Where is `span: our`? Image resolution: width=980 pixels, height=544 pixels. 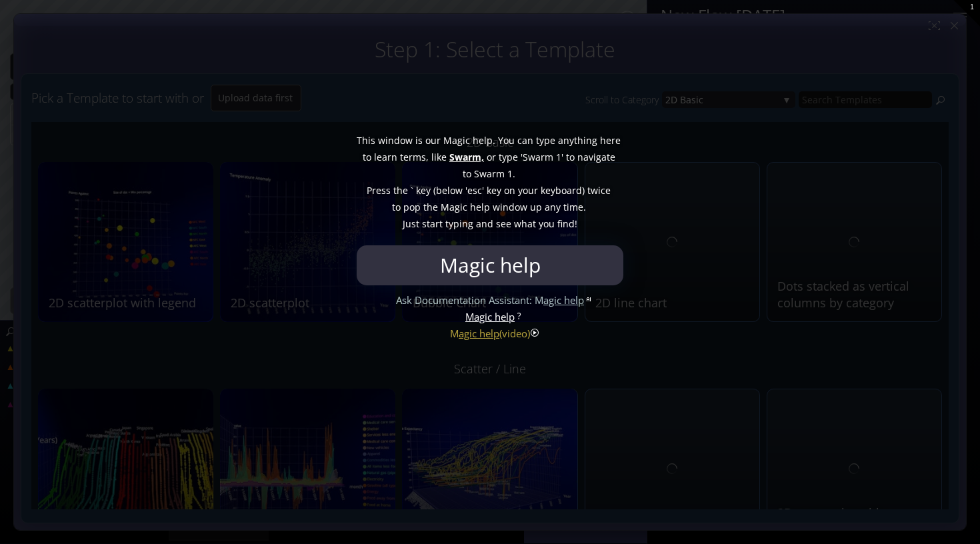 span: our is located at coordinates (433, 140).